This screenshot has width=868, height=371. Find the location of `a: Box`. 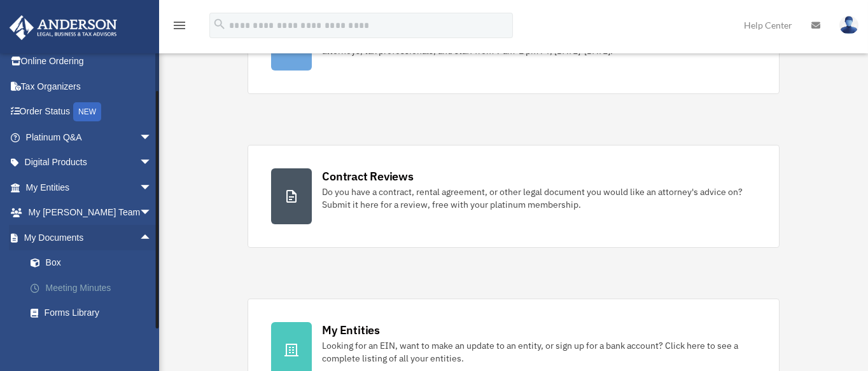

a: Box is located at coordinates (94, 263).